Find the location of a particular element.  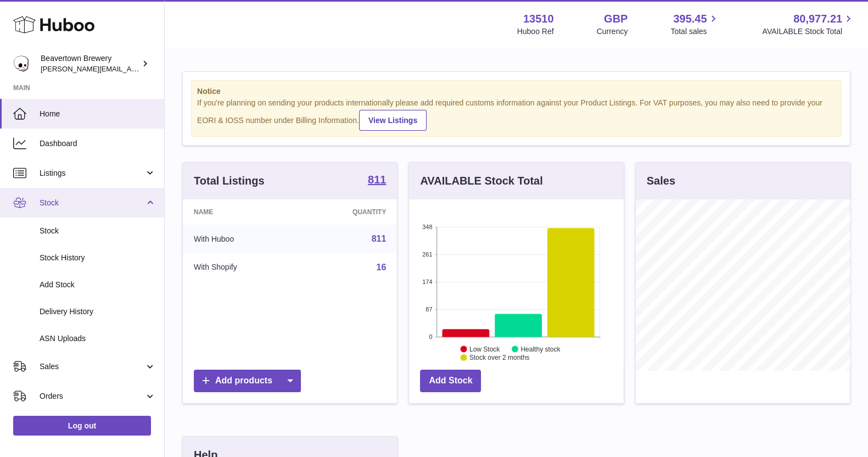

text: Healthy stock is located at coordinates (541, 348).